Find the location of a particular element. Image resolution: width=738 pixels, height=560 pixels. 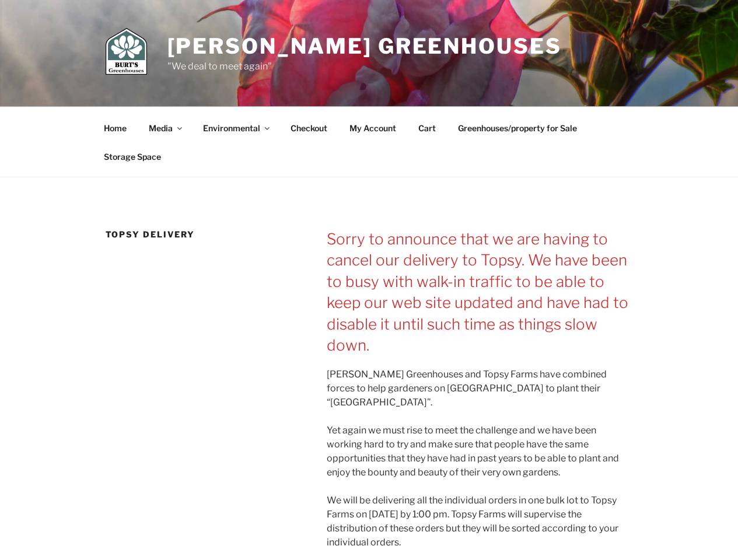

a: Environmental is located at coordinates (235, 128).